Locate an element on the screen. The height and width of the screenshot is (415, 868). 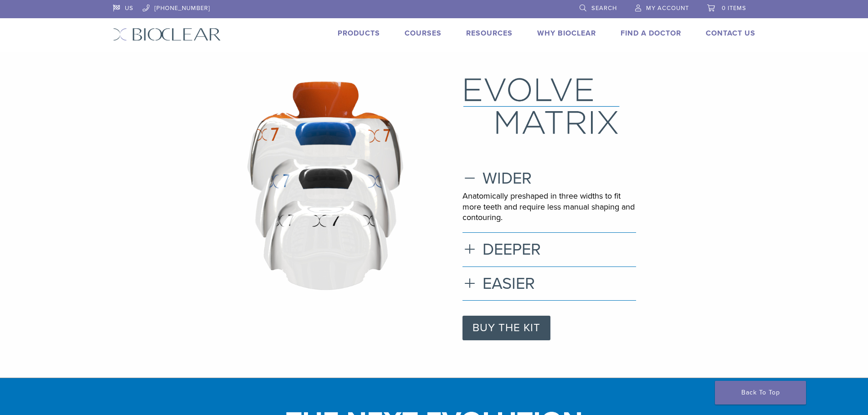
img: Bioclear is located at coordinates (167, 34).